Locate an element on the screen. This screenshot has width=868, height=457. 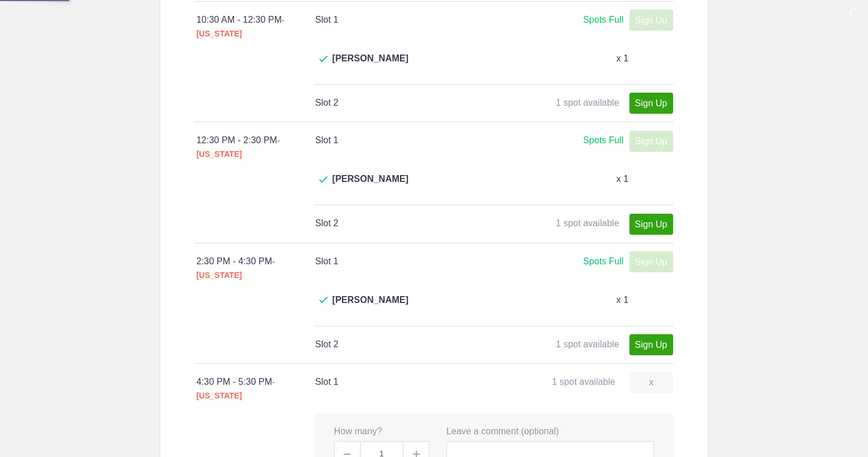
div: 2:30 PM - 4:30 PM is located at coordinates (256, 268).